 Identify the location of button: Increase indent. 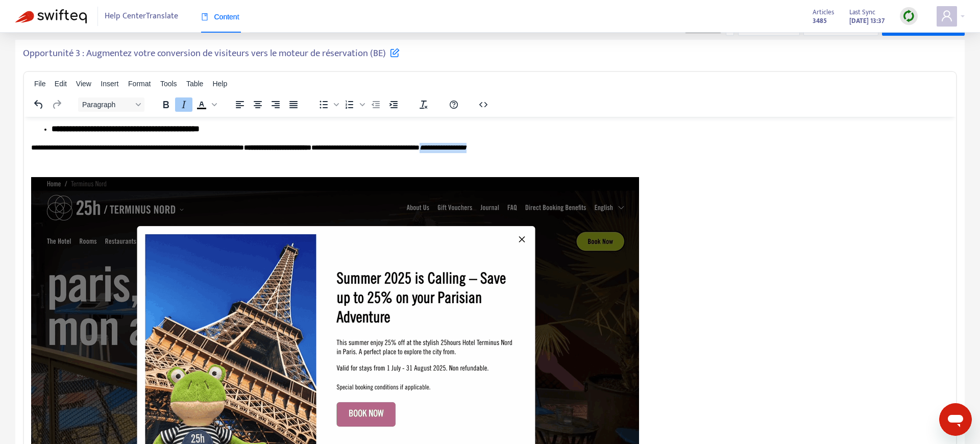
(393, 104).